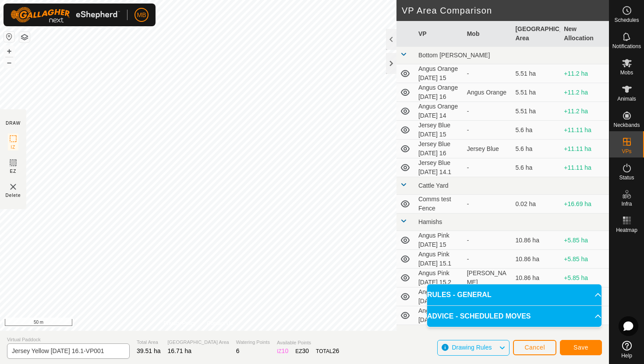 This screenshot has height=364, width=644. Describe the element at coordinates (471, 348) in the screenshot. I see `span: Drawing Rules` at that location.